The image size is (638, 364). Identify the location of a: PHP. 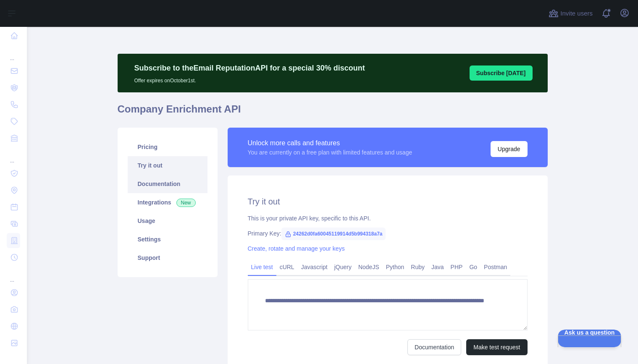
(456, 267).